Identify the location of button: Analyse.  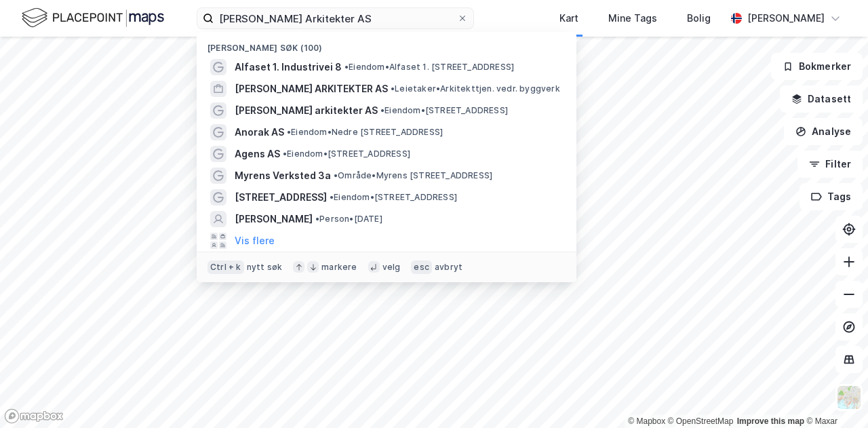
(823, 131).